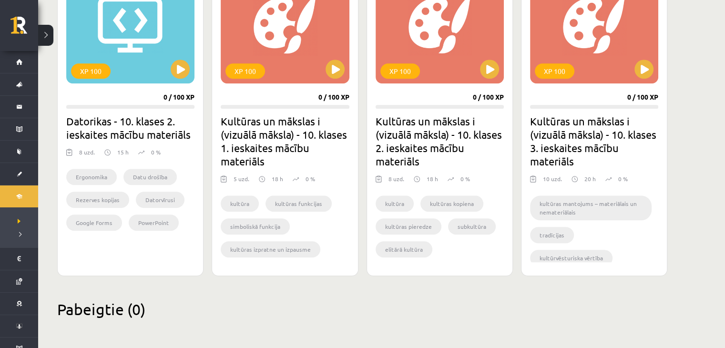 Image resolution: width=725 pixels, height=348 pixels. What do you see at coordinates (92, 177) in the screenshot?
I see `li: Ergonomika` at bounding box center [92, 177].